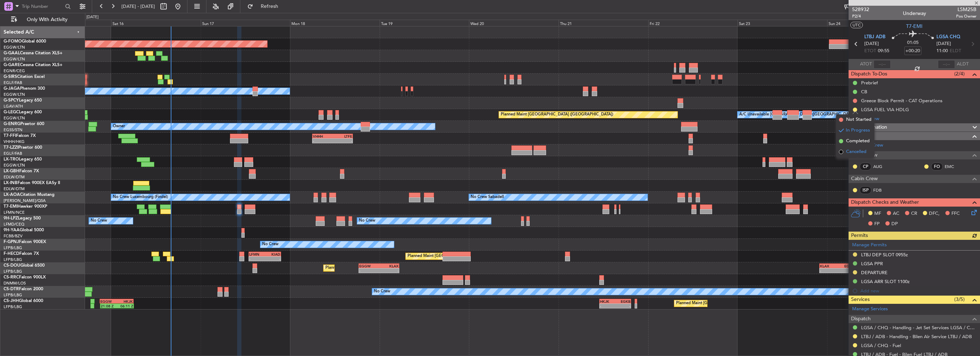  I want to click on div: Prebrief, so click(869, 82).